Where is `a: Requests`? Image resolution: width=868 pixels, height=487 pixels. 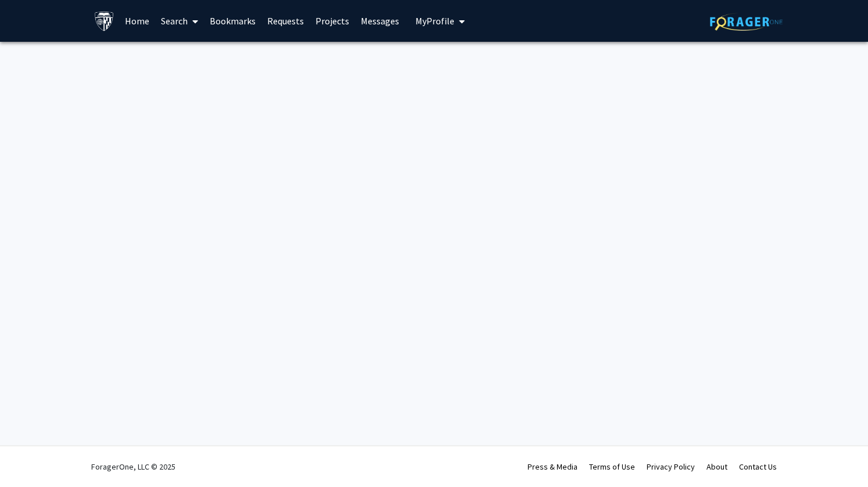 a: Requests is located at coordinates (285, 21).